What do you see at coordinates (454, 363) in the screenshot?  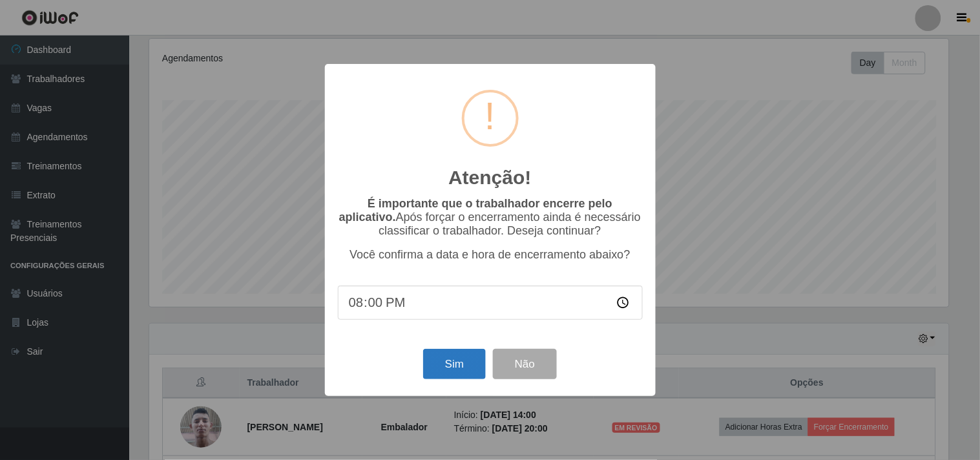 I see `button: Sim` at bounding box center [454, 363].